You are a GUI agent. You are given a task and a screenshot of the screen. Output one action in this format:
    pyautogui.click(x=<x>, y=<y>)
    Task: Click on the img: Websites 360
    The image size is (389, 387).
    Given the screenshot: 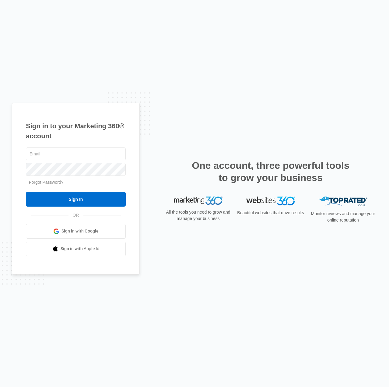 What is the action you would take?
    pyautogui.click(x=271, y=201)
    